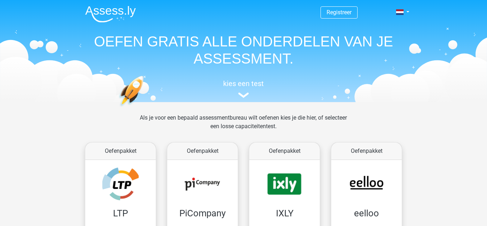 The width and height of the screenshot is (487, 226). Describe the element at coordinates (244, 50) in the screenshot. I see `h1: OEFEN GRATIS ALLE ONDERDELEN VAN JE ASSESSMENT.` at that location.